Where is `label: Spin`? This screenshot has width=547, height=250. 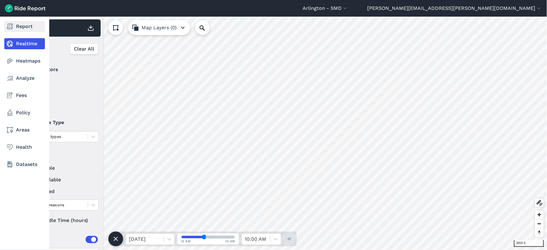 label: Spin is located at coordinates (62, 105).